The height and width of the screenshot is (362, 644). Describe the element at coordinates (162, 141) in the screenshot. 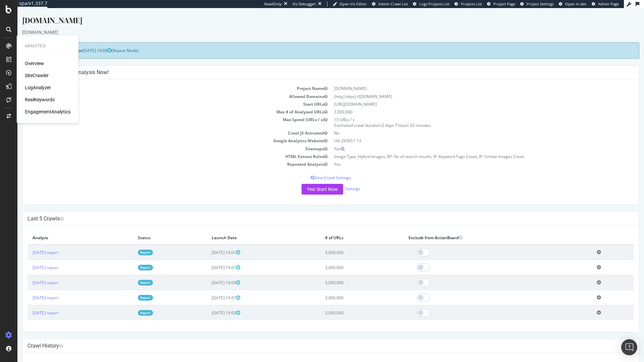

I see `td: Sitemaps` at that location.